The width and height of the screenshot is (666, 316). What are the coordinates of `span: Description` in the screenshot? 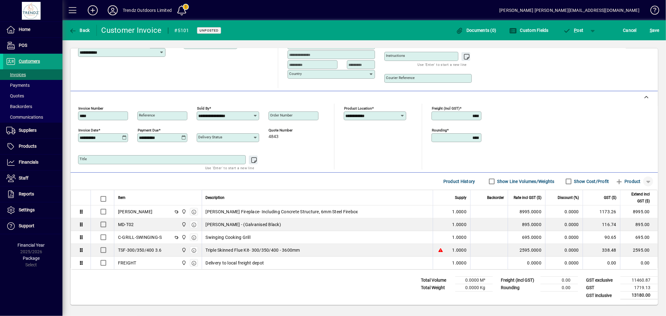 It's located at (215, 198).